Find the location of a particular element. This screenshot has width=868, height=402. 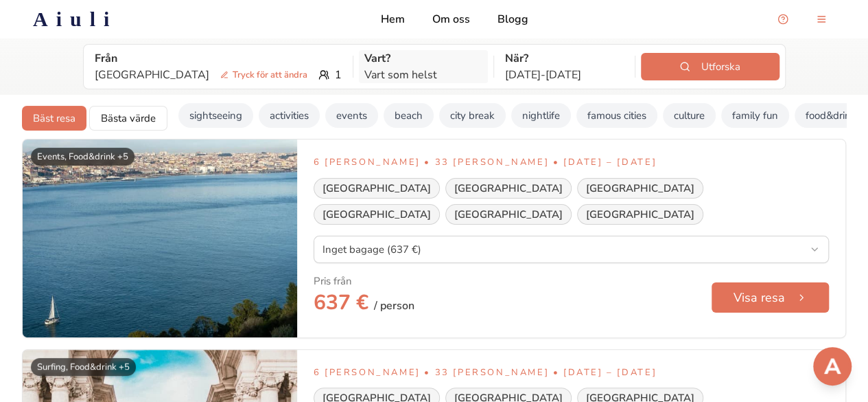

button: Utforska is located at coordinates (710, 66).